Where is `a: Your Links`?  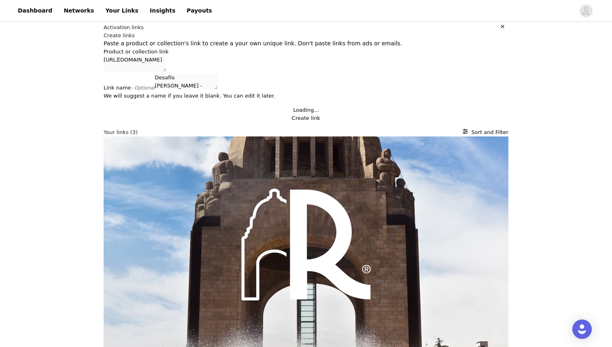
a: Your Links is located at coordinates (122, 11).